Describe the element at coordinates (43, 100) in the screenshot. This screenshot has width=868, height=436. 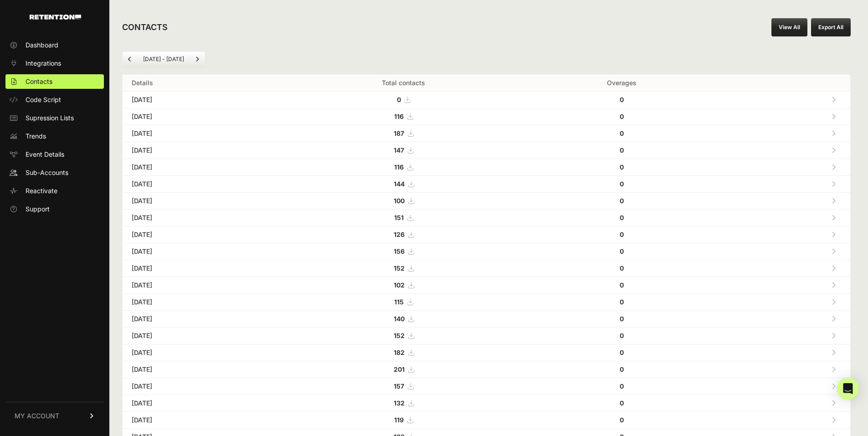
I see `span: Code Script` at that location.